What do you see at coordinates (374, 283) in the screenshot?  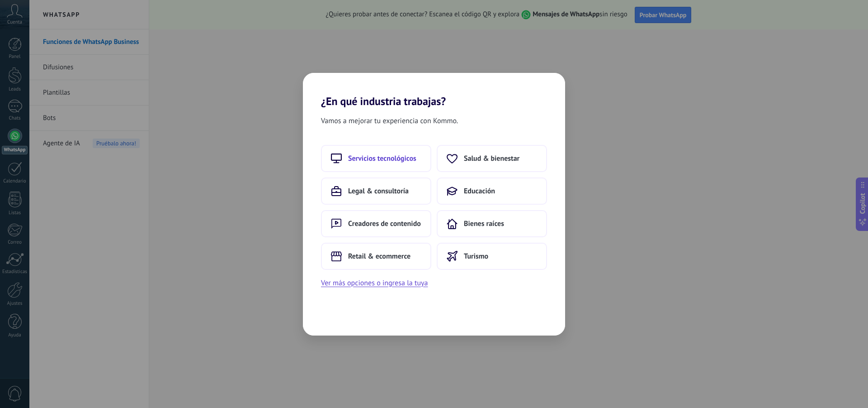 I see `button: Ver más opciones o ingresa la tuya` at bounding box center [374, 283].